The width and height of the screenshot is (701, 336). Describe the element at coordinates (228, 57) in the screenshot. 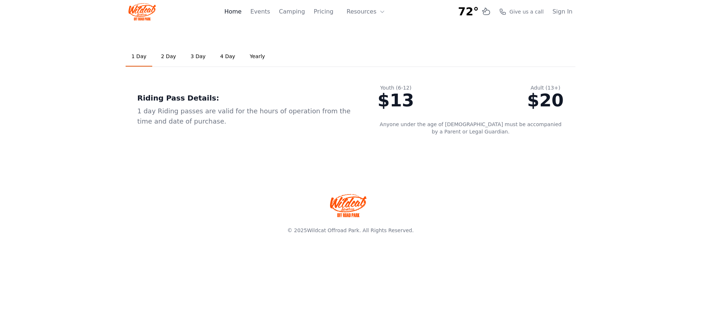

I see `a: 4 Day` at that location.